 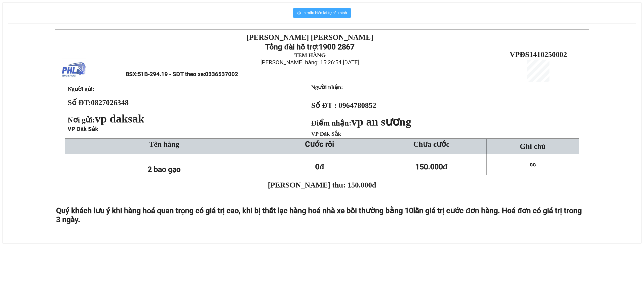 I want to click on span: 0964780852, so click(x=357, y=106).